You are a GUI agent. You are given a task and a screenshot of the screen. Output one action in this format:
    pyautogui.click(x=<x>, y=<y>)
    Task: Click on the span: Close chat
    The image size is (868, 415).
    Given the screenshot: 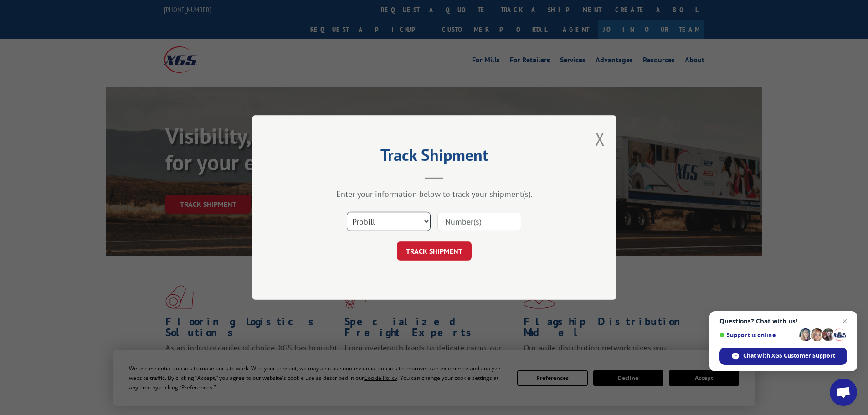 What is the action you would take?
    pyautogui.click(x=844, y=321)
    